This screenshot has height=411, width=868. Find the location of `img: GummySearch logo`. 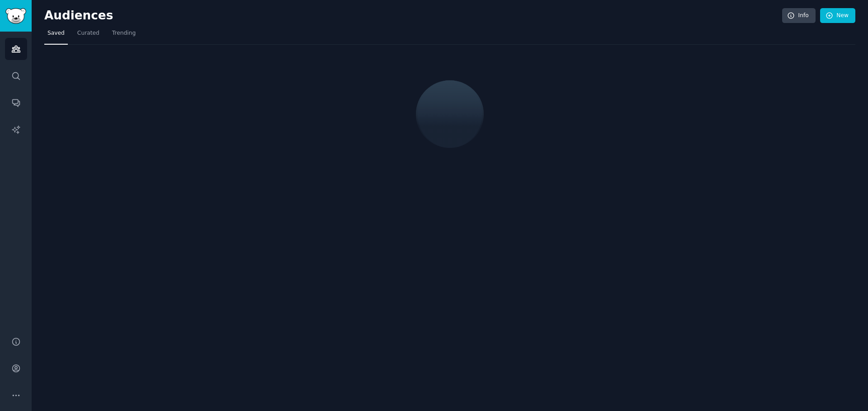

img: GummySearch logo is located at coordinates (16, 16).